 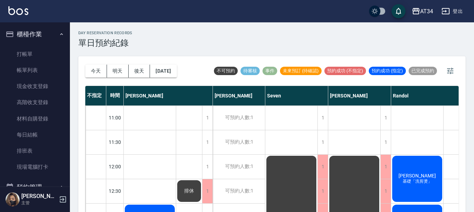 I want to click on div: 11:00, so click(x=115, y=118).